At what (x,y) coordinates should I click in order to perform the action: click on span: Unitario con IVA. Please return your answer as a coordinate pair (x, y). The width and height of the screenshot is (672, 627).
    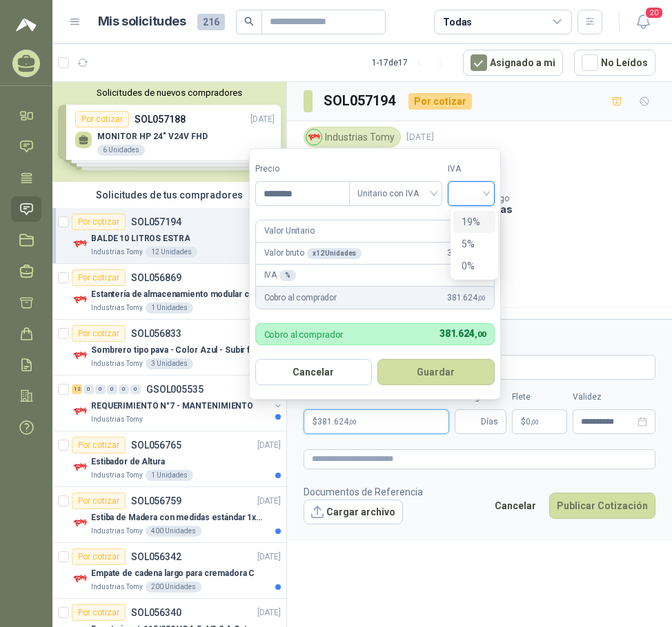
    Looking at the image, I should click on (395, 194).